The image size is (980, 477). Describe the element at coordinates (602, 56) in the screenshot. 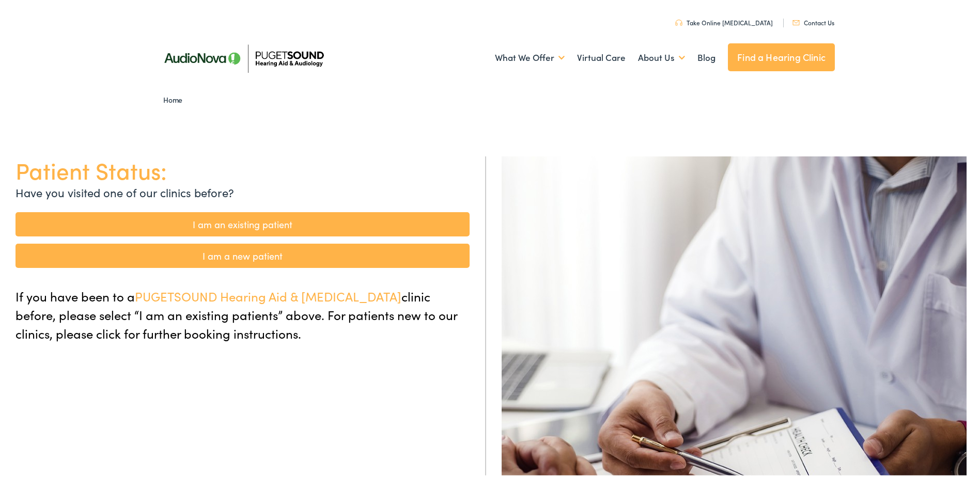

I see `a: Virtual Care` at that location.